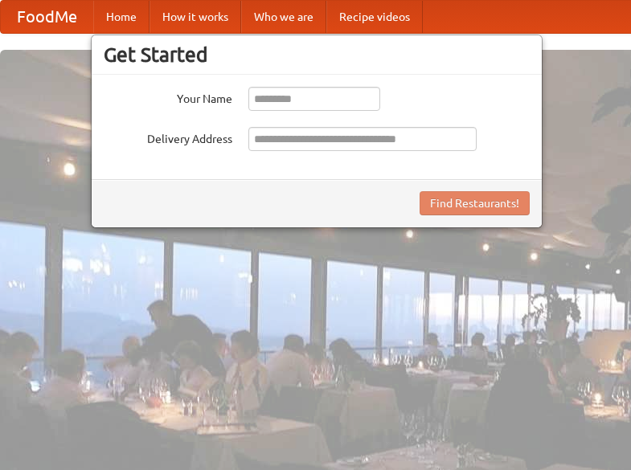 The width and height of the screenshot is (631, 470). What do you see at coordinates (474, 203) in the screenshot?
I see `button: Find Restaurants!` at bounding box center [474, 203].